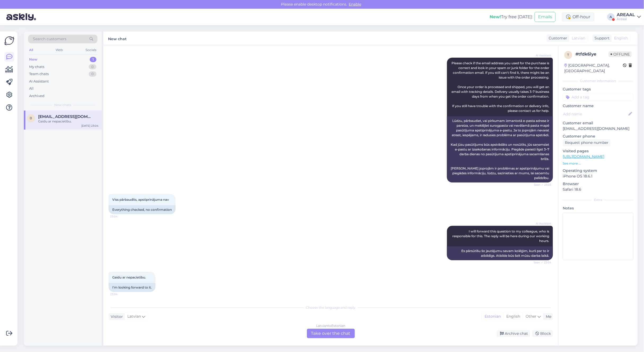 This screenshot has width=644, height=352. Describe the element at coordinates (598, 200) in the screenshot. I see `div: Extra` at that location.